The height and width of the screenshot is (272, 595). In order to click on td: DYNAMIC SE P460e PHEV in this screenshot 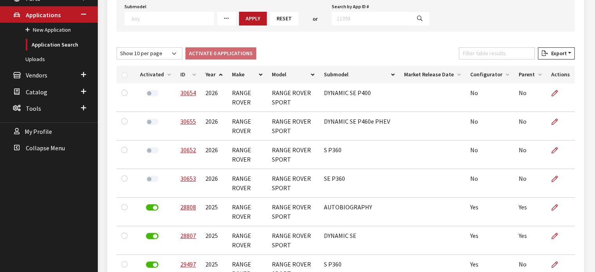, I will do `click(359, 126)`.